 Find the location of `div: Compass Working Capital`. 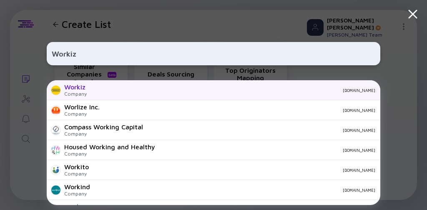

div: Compass Working Capital is located at coordinates (103, 127).